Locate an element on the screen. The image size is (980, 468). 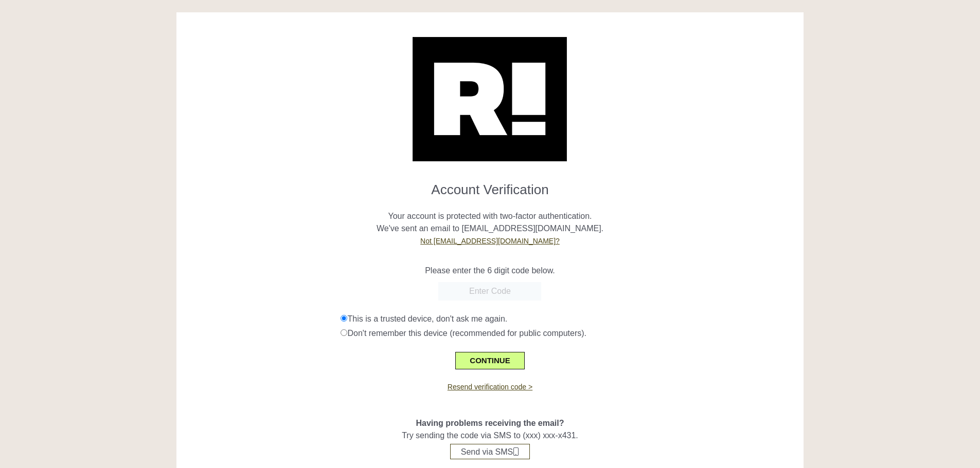
p: Please enter the 6 digit code below. is located at coordinates (490, 271).